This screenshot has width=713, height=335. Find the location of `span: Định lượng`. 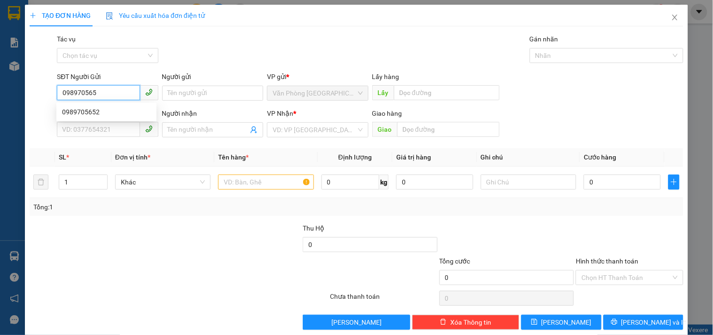

span: Định lượng is located at coordinates (355, 157).